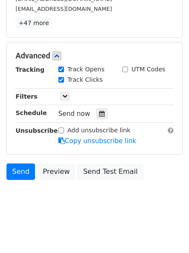 Image resolution: width=189 pixels, height=253 pixels. I want to click on label: Track Clicks, so click(85, 80).